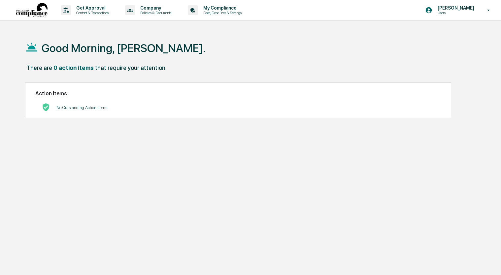 The width and height of the screenshot is (501, 275). I want to click on p: Company, so click(155, 8).